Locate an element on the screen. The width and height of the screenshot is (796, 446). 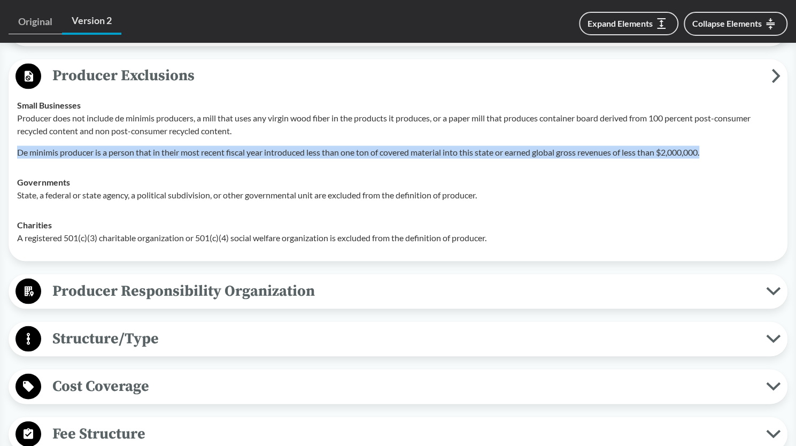
span: Producer Exclusions is located at coordinates (406, 75).